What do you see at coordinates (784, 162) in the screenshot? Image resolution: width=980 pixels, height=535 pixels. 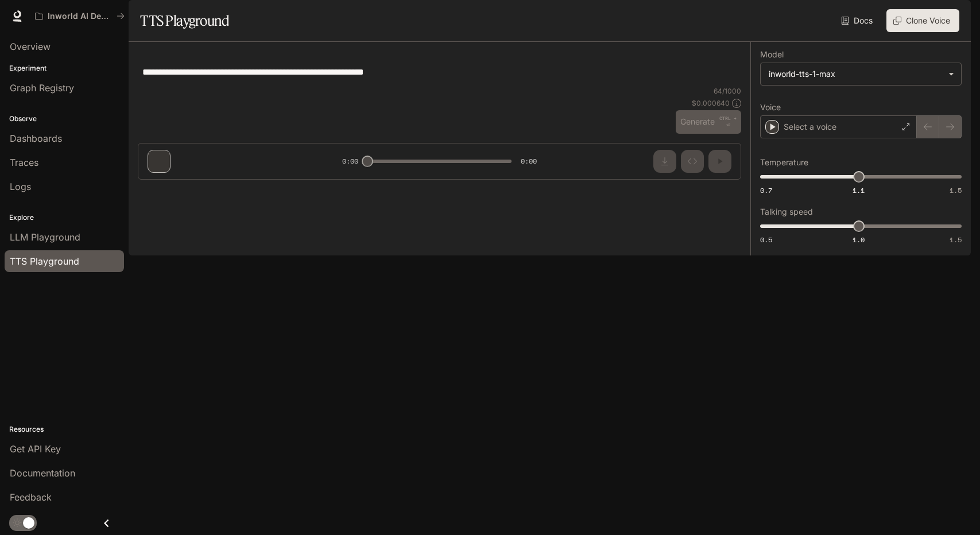 I see `p: Temperature` at bounding box center [784, 162].